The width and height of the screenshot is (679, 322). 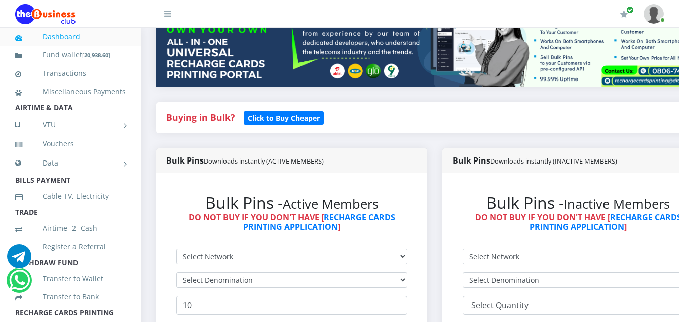 What do you see at coordinates (653, 14) in the screenshot?
I see `img: User` at bounding box center [653, 14].